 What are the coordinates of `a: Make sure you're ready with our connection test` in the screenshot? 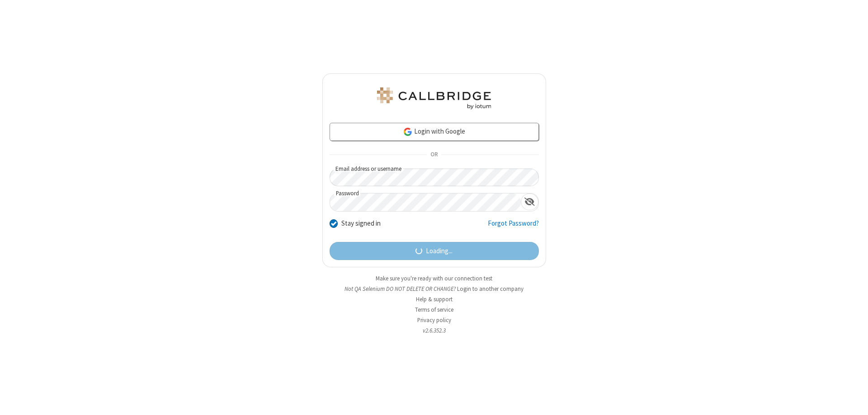 It's located at (434, 278).